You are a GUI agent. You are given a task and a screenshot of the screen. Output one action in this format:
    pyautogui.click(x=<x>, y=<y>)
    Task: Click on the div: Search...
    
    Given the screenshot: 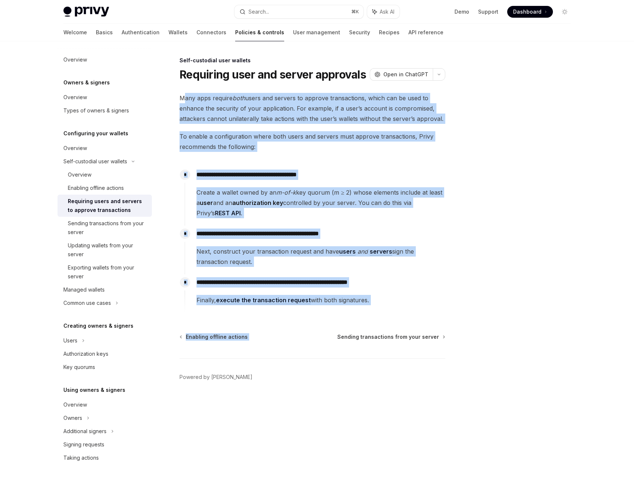 What is the action you would take?
    pyautogui.click(x=259, y=12)
    